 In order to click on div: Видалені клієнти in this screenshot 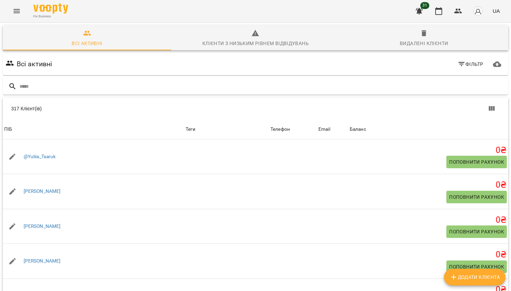, I will do `click(423, 43)`.